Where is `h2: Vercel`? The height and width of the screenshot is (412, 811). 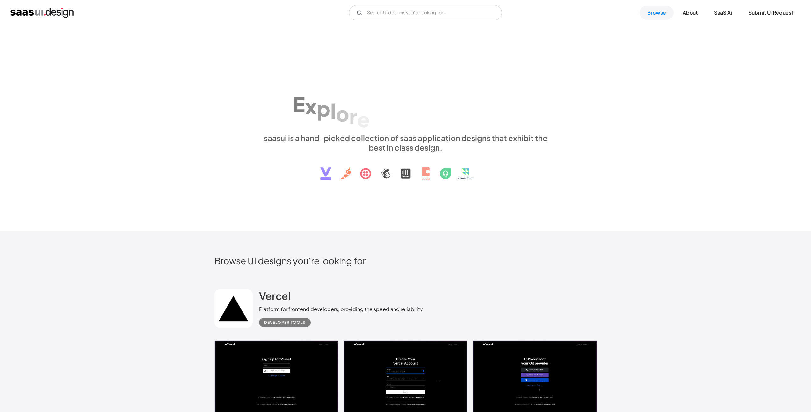 h2: Vercel is located at coordinates (275, 296).